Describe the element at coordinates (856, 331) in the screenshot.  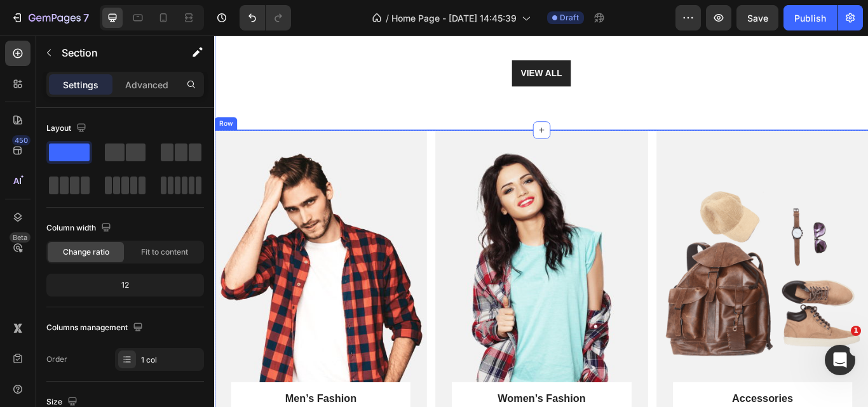
I see `span: 1` at that location.